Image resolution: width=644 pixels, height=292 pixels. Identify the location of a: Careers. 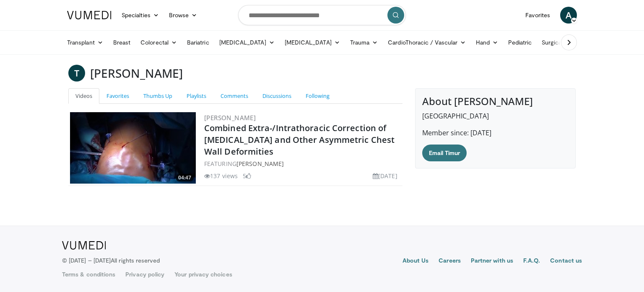
(450, 261).